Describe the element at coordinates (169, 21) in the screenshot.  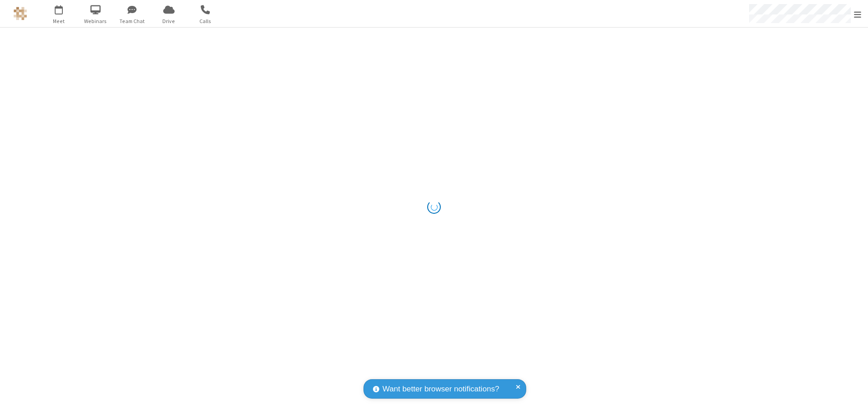
I see `span: Drive` at that location.